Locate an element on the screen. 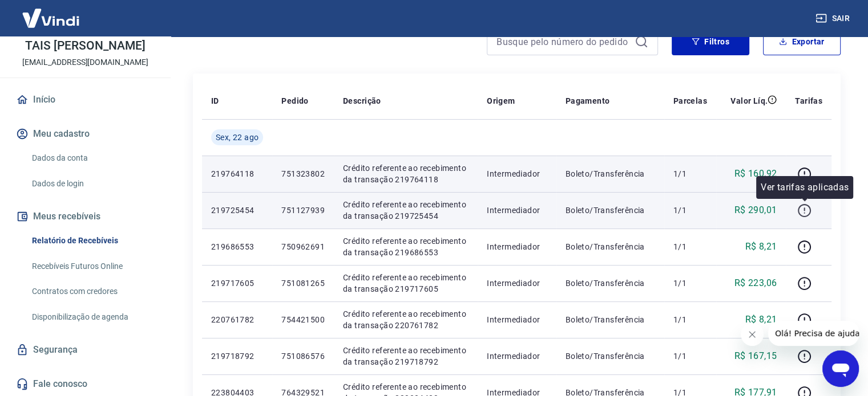 The width and height of the screenshot is (868, 396). a: Recebíveis Futuros Online is located at coordinates (92, 266).